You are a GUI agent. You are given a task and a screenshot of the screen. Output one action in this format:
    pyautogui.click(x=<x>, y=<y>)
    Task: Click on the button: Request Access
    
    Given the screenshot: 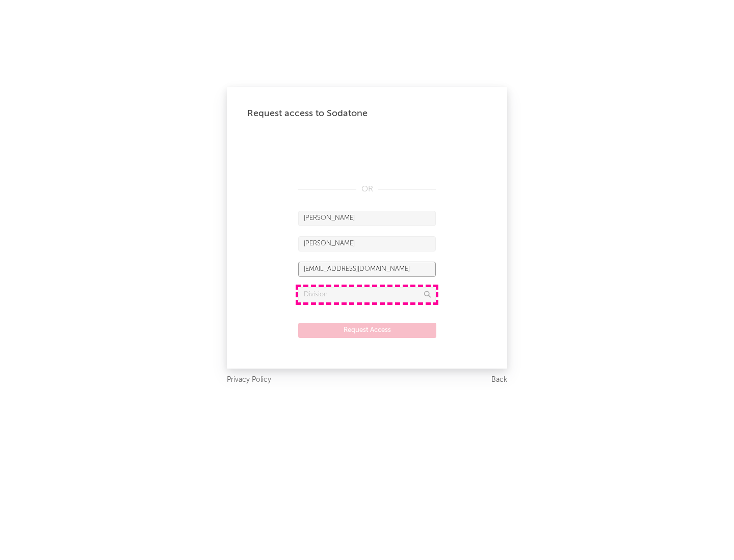 What is the action you would take?
    pyautogui.click(x=367, y=331)
    